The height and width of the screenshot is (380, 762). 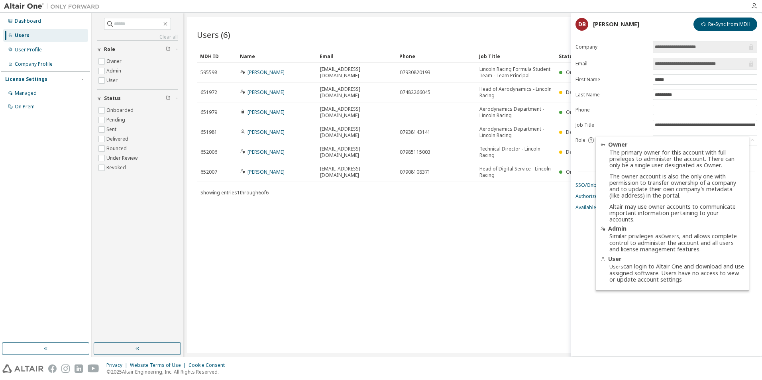 I want to click on a: Authorized Machines, so click(x=666, y=196).